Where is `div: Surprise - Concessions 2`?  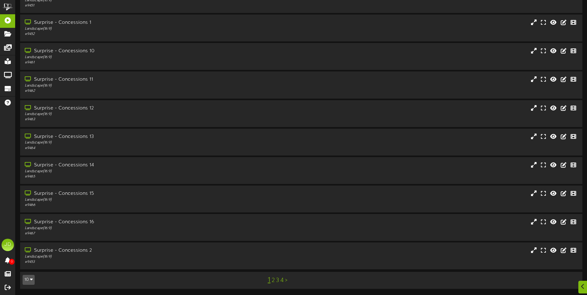 div: Surprise - Concessions 2 is located at coordinates (137, 251).